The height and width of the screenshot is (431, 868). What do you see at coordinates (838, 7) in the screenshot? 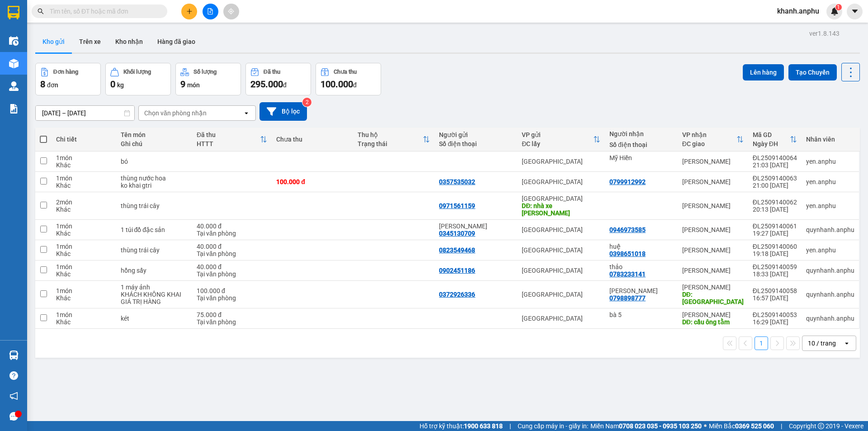
I see `span: 1` at bounding box center [838, 7].